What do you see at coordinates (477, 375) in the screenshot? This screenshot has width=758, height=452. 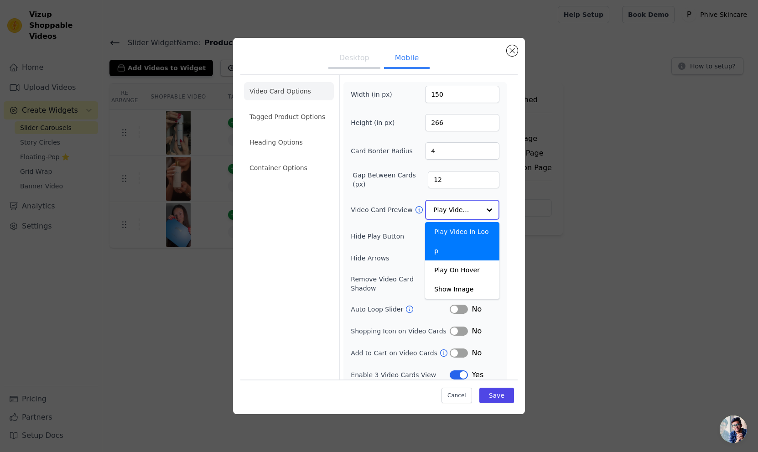 I see `span: Yes` at bounding box center [477, 375].